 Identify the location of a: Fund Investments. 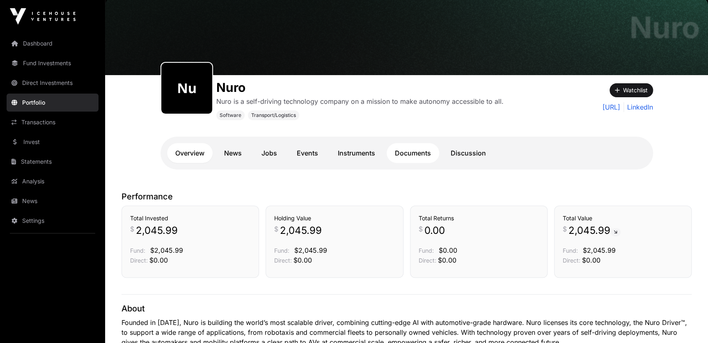
(53, 63).